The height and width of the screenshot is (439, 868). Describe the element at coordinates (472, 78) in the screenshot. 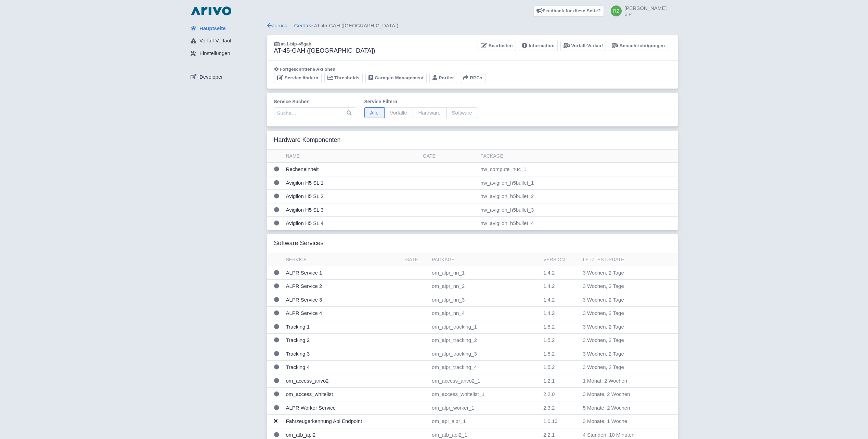

I see `button: RPCs` at that location.